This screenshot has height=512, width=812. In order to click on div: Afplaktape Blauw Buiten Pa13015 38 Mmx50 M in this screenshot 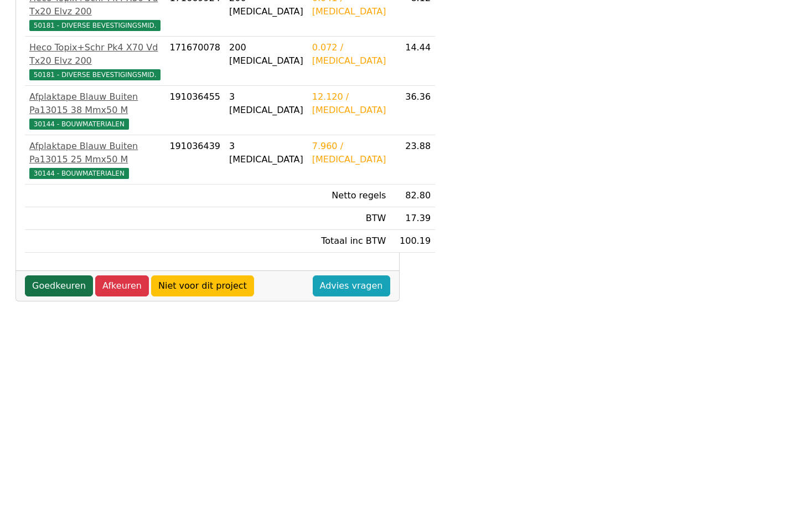, I will do `click(94, 103)`.